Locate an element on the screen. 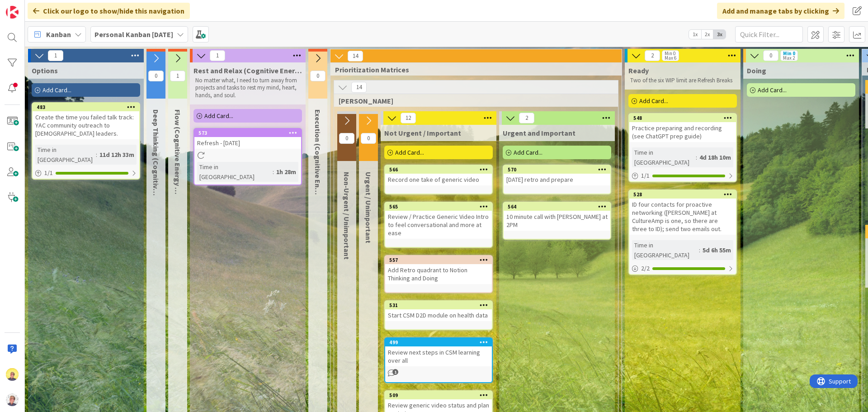 Image resolution: width=868 pixels, height=412 pixels. span: Ready is located at coordinates (638, 71).